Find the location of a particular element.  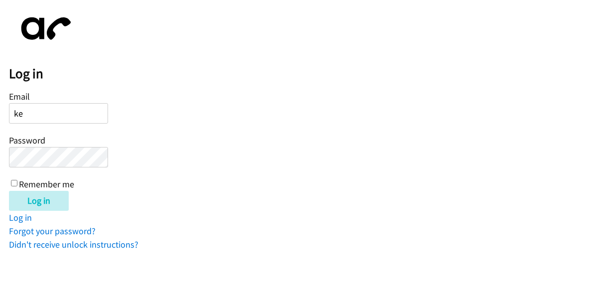

label: Email is located at coordinates (19, 96).